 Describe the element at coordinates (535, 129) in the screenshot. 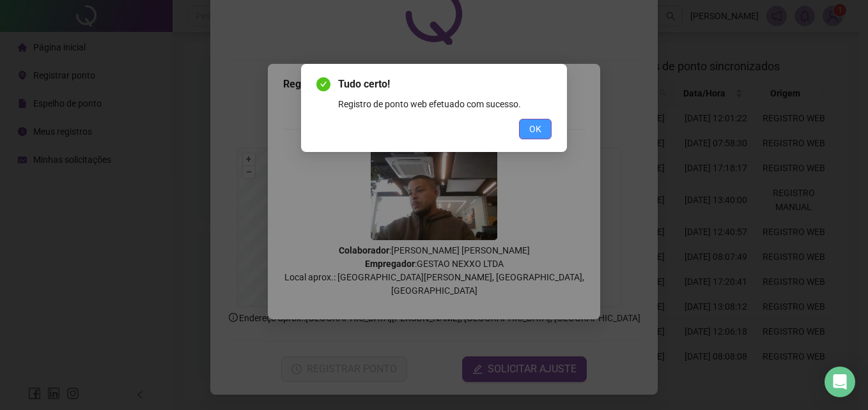

I see `button: OK` at that location.